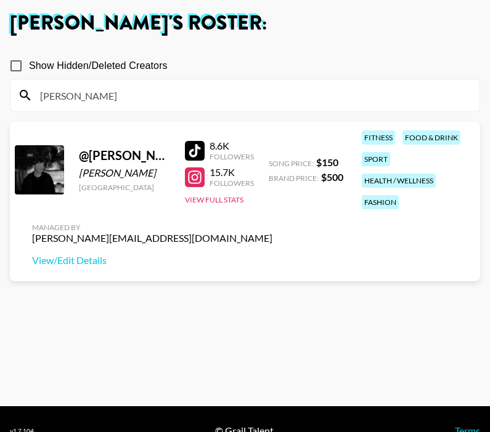 The height and width of the screenshot is (432, 490). What do you see at coordinates (232, 172) in the screenshot?
I see `div: 15.7K` at bounding box center [232, 172].